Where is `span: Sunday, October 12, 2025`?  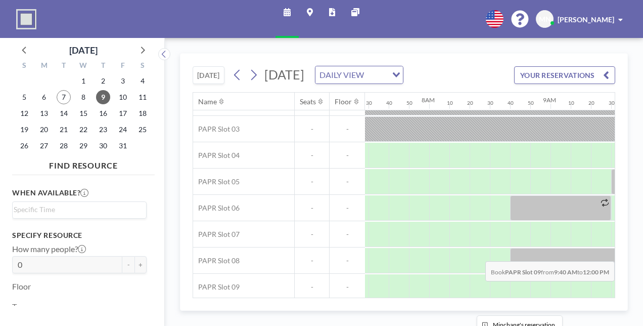
span: Sunday, October 12, 2025 is located at coordinates (24, 113).